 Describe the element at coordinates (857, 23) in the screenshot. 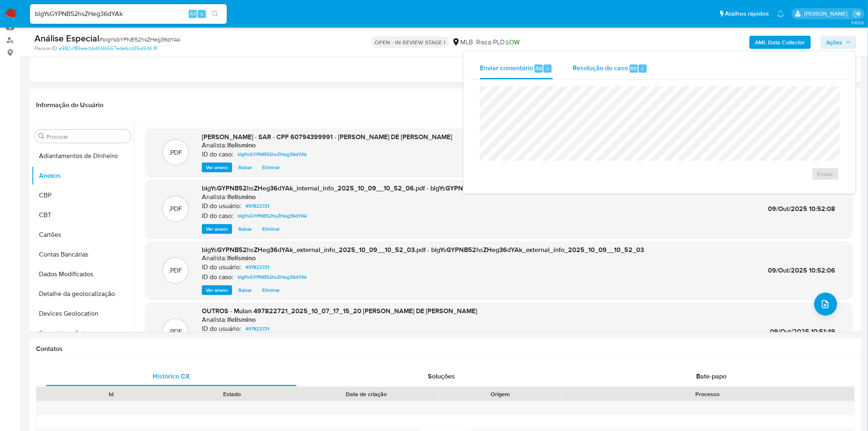

I see `span: 3.163.0` at that location.